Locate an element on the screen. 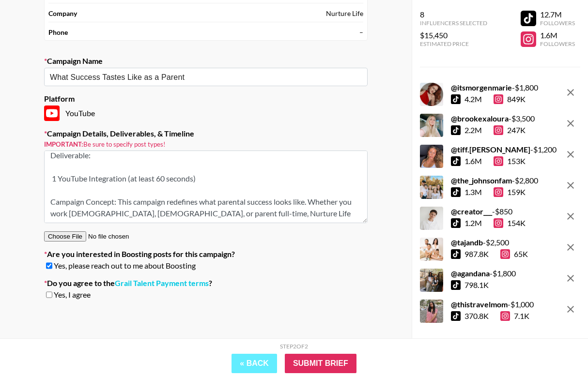 This screenshot has height=377, width=588. div: 4.2M is located at coordinates (474, 99).